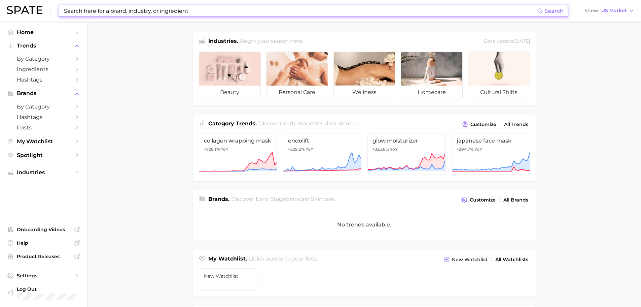 The height and width of the screenshot is (307, 641). What do you see at coordinates (516, 200) in the screenshot?
I see `span: All Brands` at bounding box center [516, 200].